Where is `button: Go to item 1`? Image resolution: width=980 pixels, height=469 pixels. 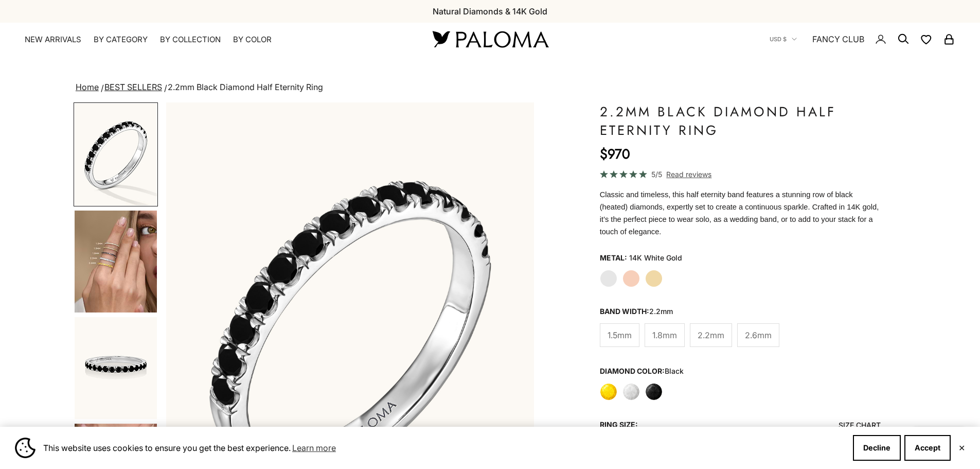
button: Go to item 1 is located at coordinates (116, 155).